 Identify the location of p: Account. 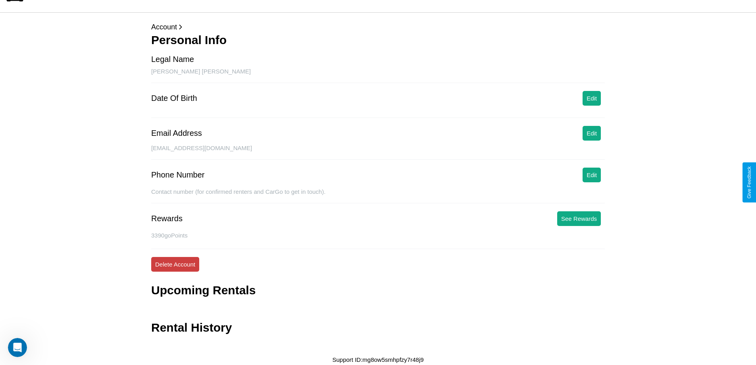
(378, 27).